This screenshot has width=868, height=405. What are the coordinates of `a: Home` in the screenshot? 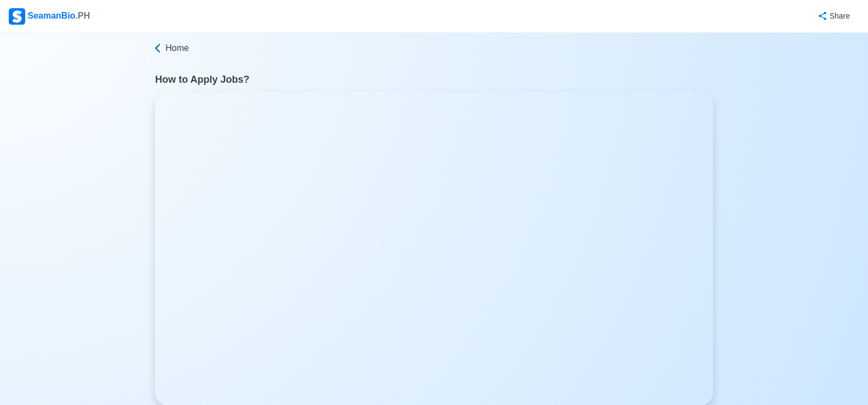 It's located at (432, 48).